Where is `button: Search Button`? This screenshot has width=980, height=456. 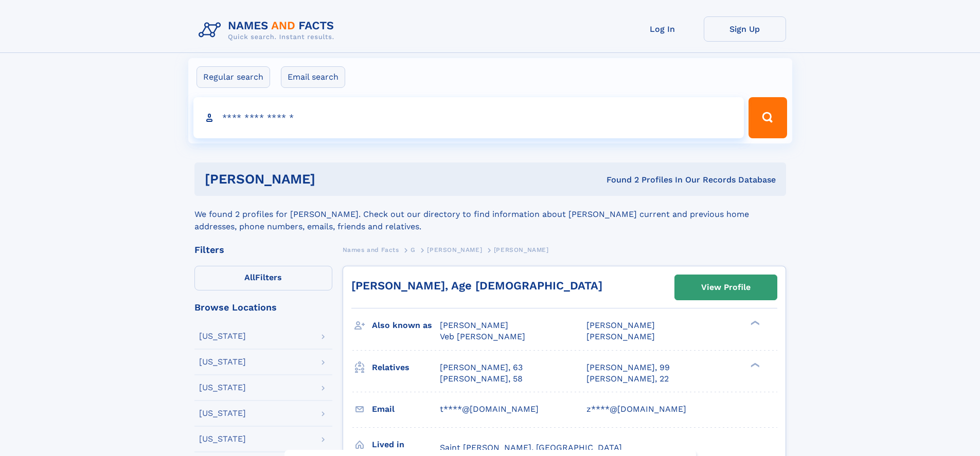 button: Search Button is located at coordinates (767, 118).